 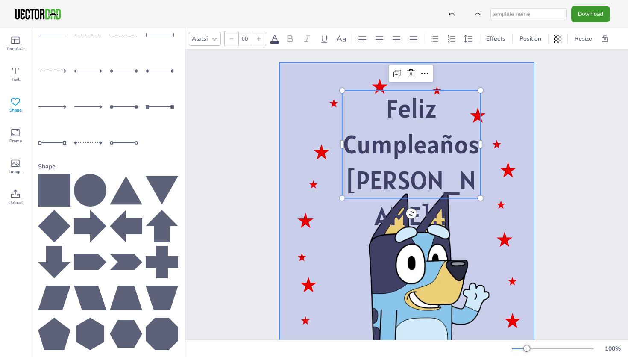 I want to click on div: 100 %, so click(x=613, y=348).